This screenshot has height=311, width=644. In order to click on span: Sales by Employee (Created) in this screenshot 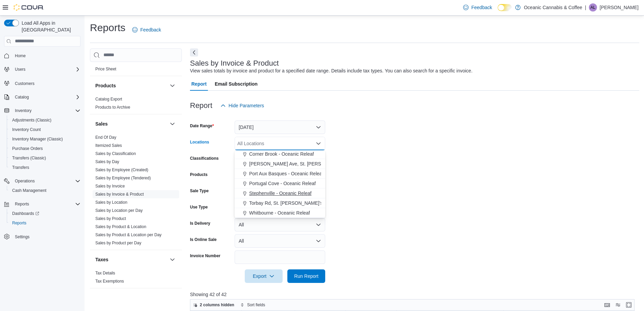, I will do `click(122, 170)`.